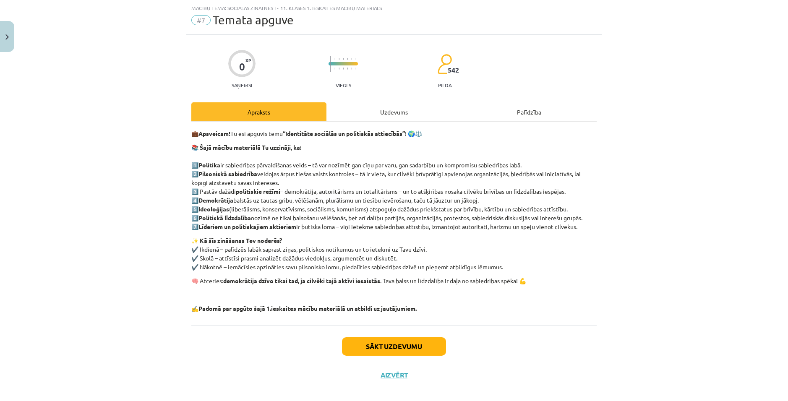 The width and height of the screenshot is (788, 401). What do you see at coordinates (445, 85) in the screenshot?
I see `p: pilda` at bounding box center [445, 85].